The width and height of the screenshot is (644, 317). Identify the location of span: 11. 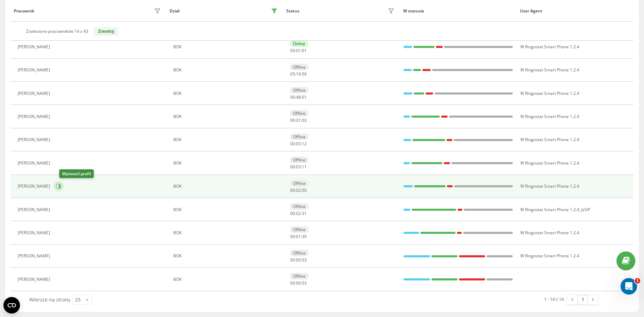
(304, 167).